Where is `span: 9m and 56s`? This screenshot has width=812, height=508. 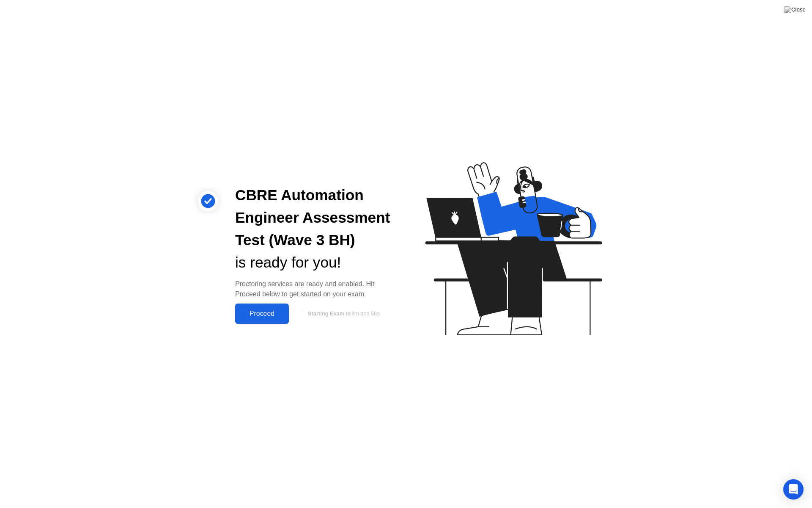 span: 9m and 56s is located at coordinates (366, 313).